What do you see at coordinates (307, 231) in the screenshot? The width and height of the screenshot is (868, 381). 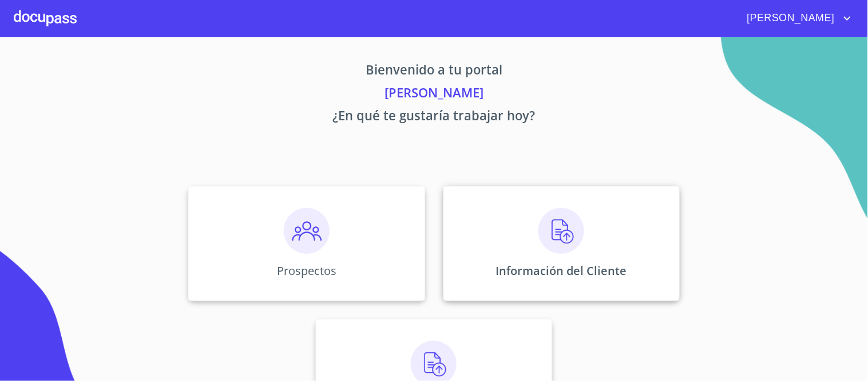 I see `img: prospectos.png` at bounding box center [307, 231].